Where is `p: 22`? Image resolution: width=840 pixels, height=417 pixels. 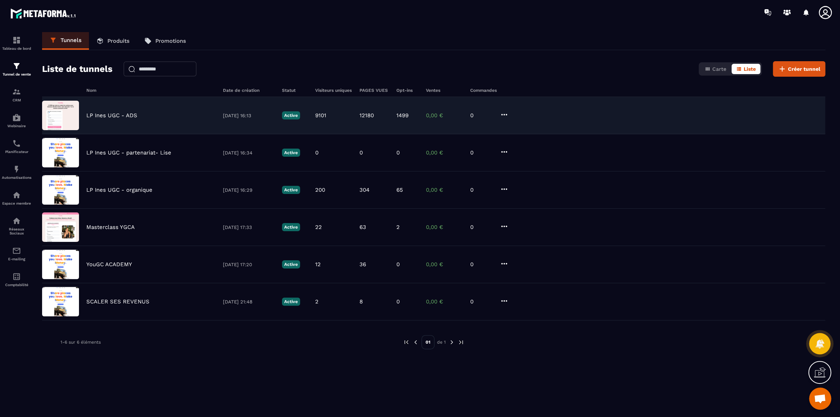
p: 22 is located at coordinates (318, 227).